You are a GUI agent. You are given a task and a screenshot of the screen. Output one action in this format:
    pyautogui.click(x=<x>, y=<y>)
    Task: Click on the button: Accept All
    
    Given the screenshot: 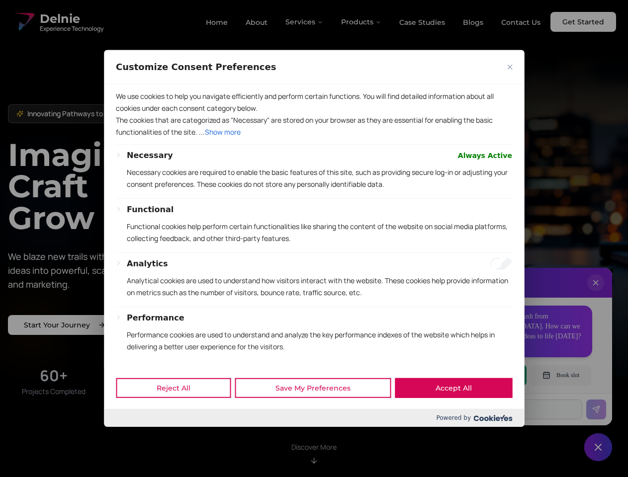 What is the action you would take?
    pyautogui.click(x=453, y=388)
    